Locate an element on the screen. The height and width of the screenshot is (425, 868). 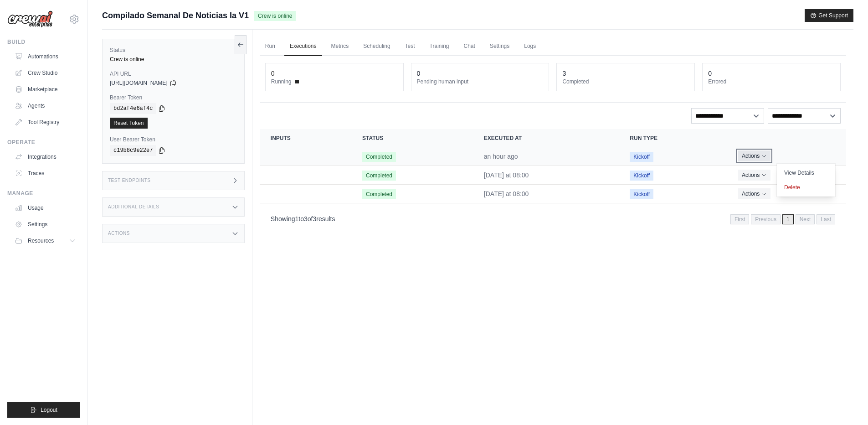
span: Resources is located at coordinates (41, 241).